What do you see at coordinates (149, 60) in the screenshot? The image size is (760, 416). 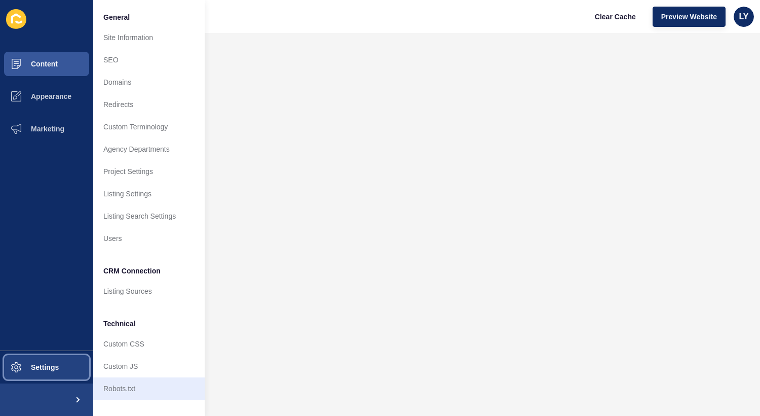 I see `a: SEO` at bounding box center [149, 60].